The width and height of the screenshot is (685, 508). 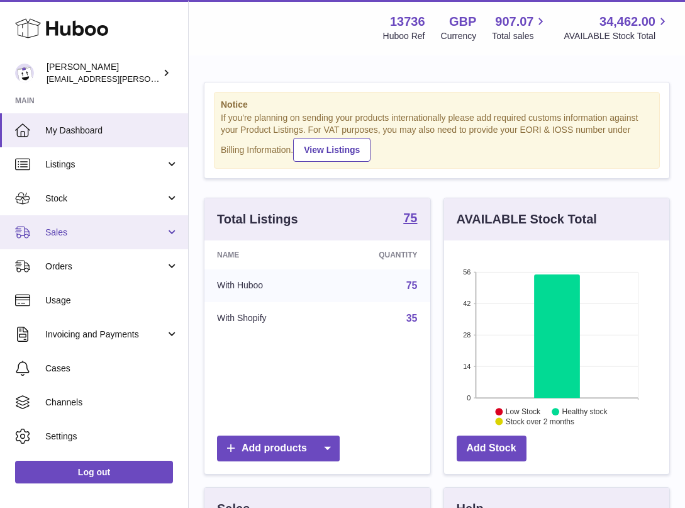 What do you see at coordinates (523, 411) in the screenshot?
I see `text: Low Stock` at bounding box center [523, 411].